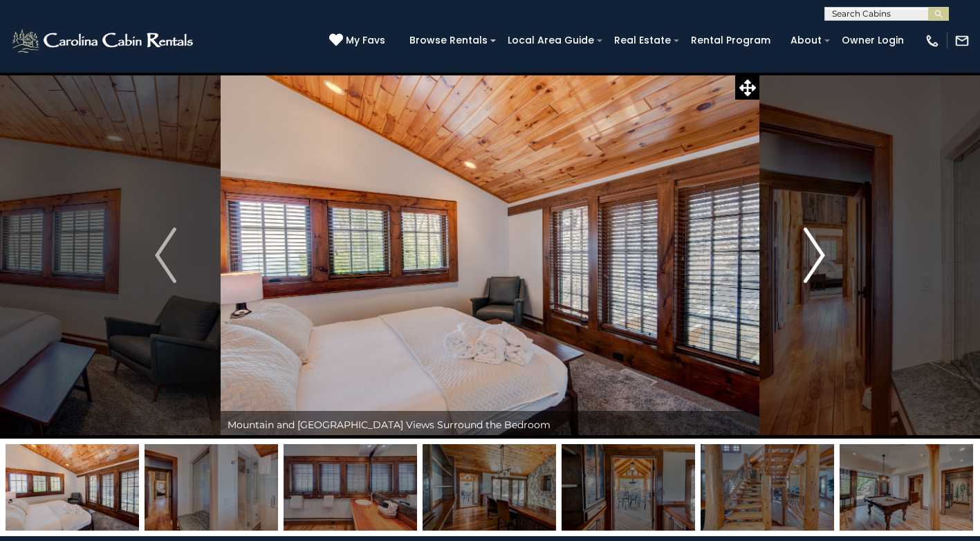 The width and height of the screenshot is (980, 541). I want to click on a: Owner Login, so click(873, 40).